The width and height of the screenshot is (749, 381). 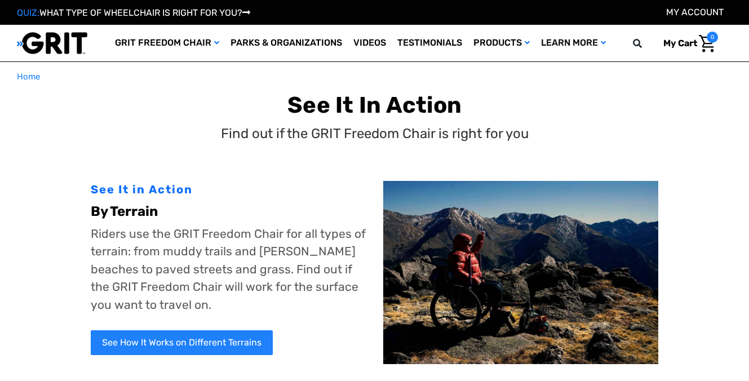 What do you see at coordinates (124, 211) in the screenshot?
I see `b: By Terrain` at bounding box center [124, 211].